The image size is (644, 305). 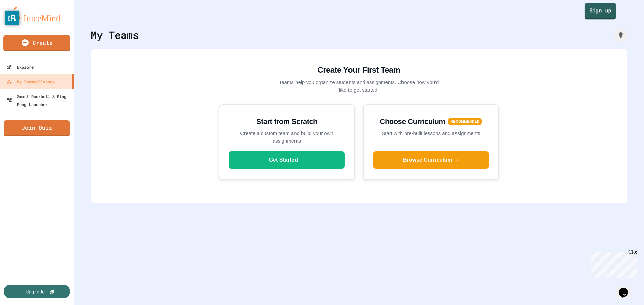 What do you see at coordinates (600, 11) in the screenshot?
I see `a: Sign up` at bounding box center [600, 11].